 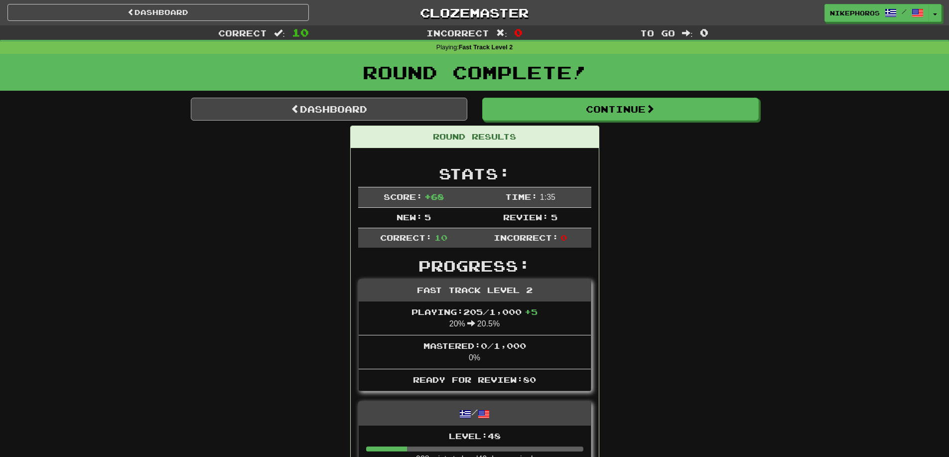 I want to click on span: Playing: 205 / 1,000, so click(x=474, y=311).